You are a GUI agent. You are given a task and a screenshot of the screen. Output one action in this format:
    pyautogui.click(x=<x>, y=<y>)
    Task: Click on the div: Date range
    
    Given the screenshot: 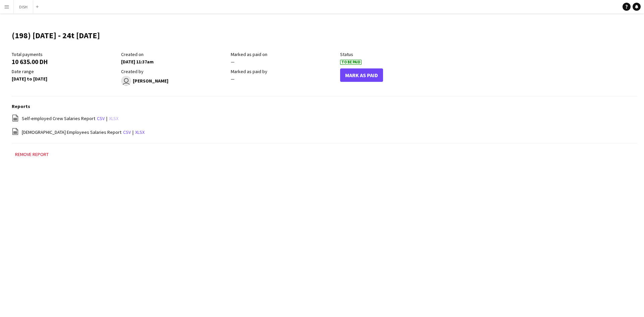 What is the action you would take?
    pyautogui.click(x=65, y=72)
    